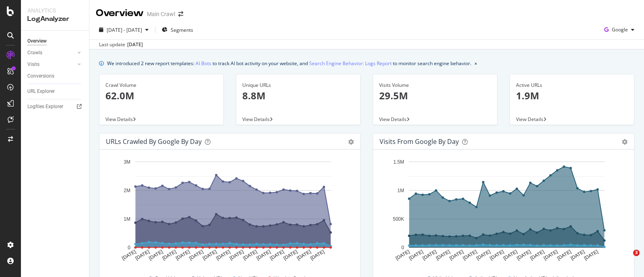 This screenshot has width=644, height=277. I want to click on text: 1.5M, so click(398, 163).